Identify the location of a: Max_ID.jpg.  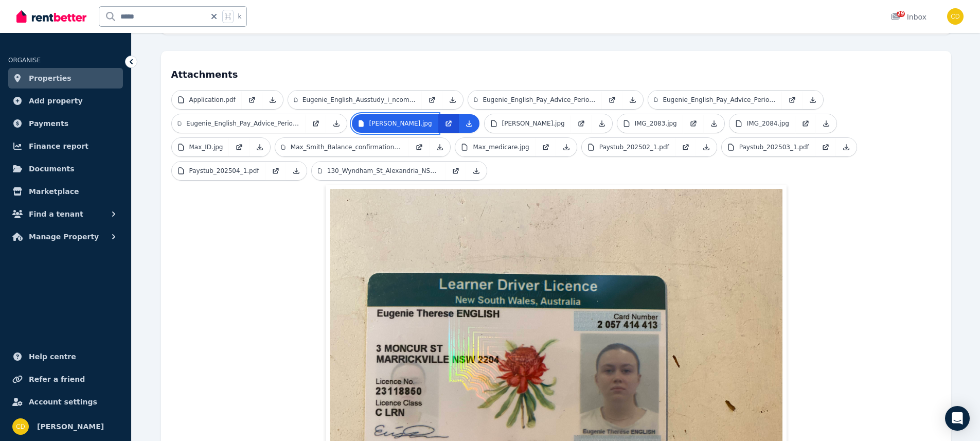
(201, 147).